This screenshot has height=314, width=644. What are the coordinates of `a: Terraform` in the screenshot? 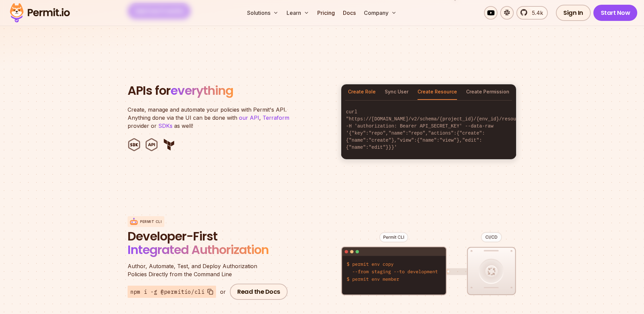 It's located at (276, 118).